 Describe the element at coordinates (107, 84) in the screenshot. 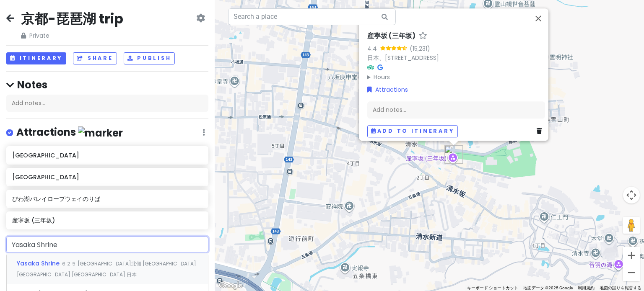

I see `h4: Notes` at that location.